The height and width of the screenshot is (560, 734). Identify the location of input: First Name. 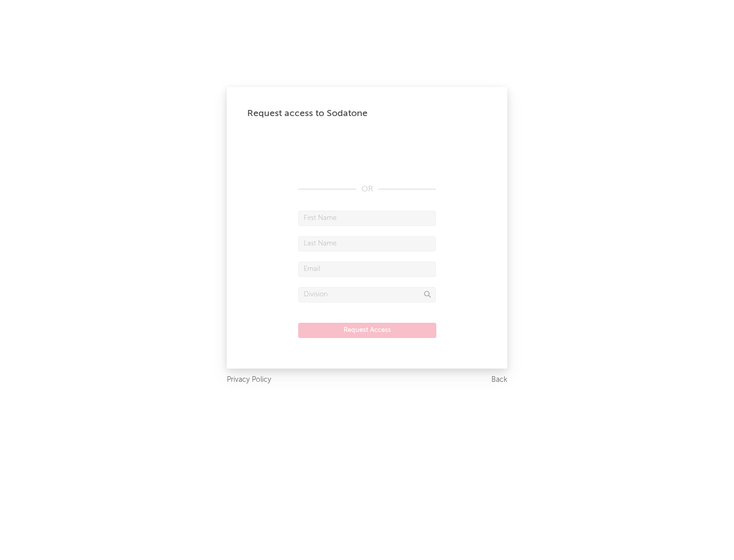
(367, 218).